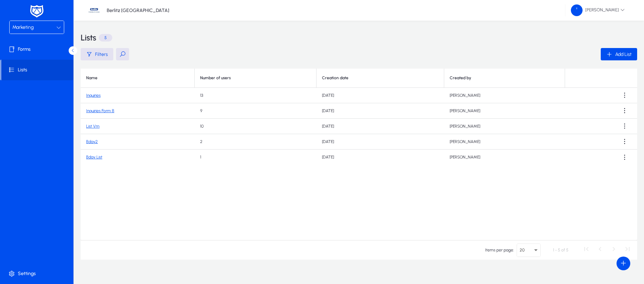  What do you see at coordinates (23, 27) in the screenshot?
I see `span: Marketing` at bounding box center [23, 27].